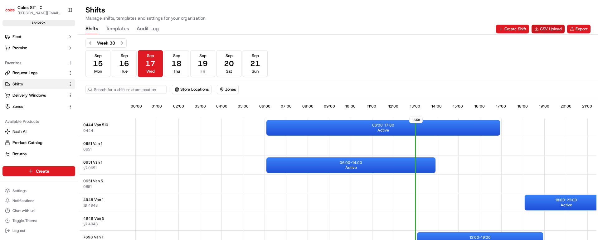 The width and height of the screenshot is (598, 240). What do you see at coordinates (566, 200) in the screenshot?
I see `p: 18:00 - 22:00` at bounding box center [566, 200].